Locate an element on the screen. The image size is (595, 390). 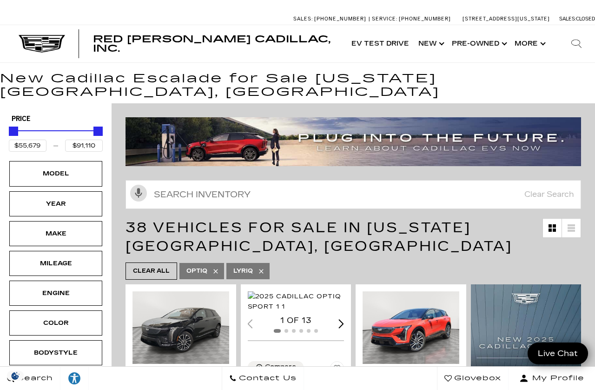
div: Price is located at coordinates (56, 137).